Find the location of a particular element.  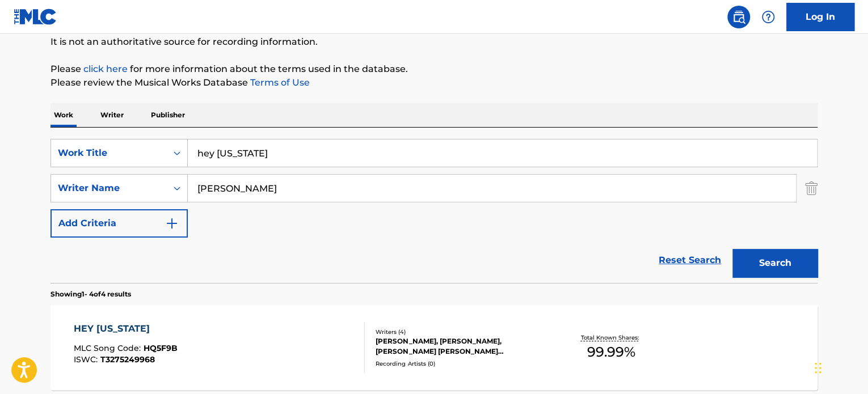

img: MLC Logo is located at coordinates (35, 17).